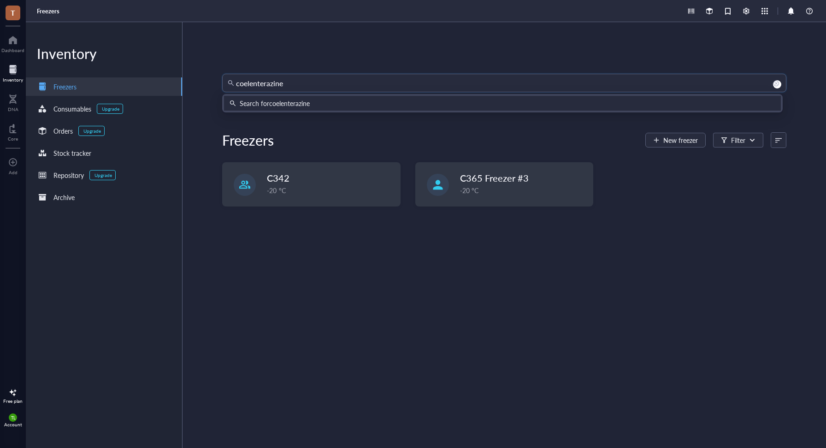 This screenshot has height=448, width=826. What do you see at coordinates (13, 131) in the screenshot?
I see `a: Core` at bounding box center [13, 131].